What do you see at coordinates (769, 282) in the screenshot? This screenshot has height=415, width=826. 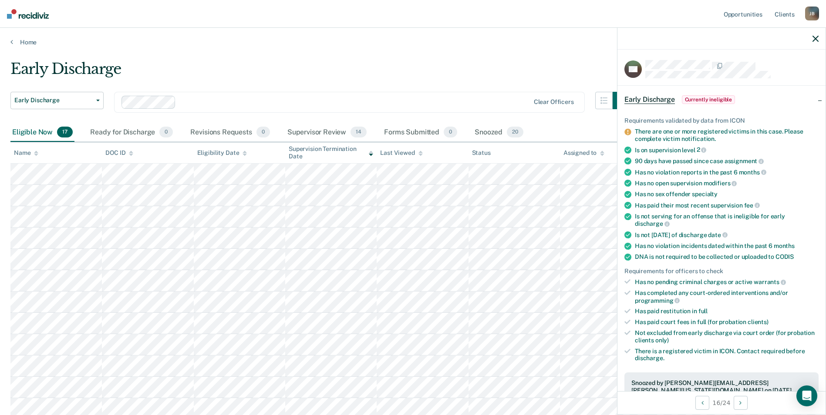 I see `span: warrants` at bounding box center [769, 282].